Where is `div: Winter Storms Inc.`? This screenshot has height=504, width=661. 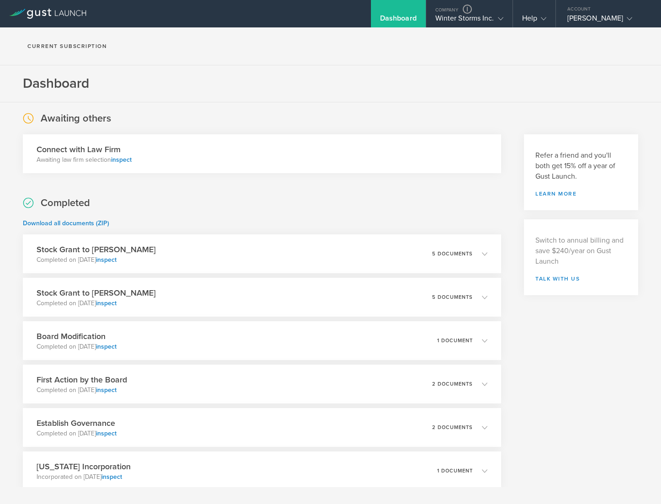
div: Winter Storms Inc. is located at coordinates (469, 21).